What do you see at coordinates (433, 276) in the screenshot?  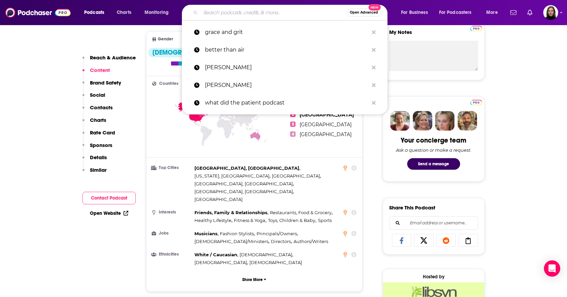 I see `div: Hosted by` at bounding box center [433, 276].